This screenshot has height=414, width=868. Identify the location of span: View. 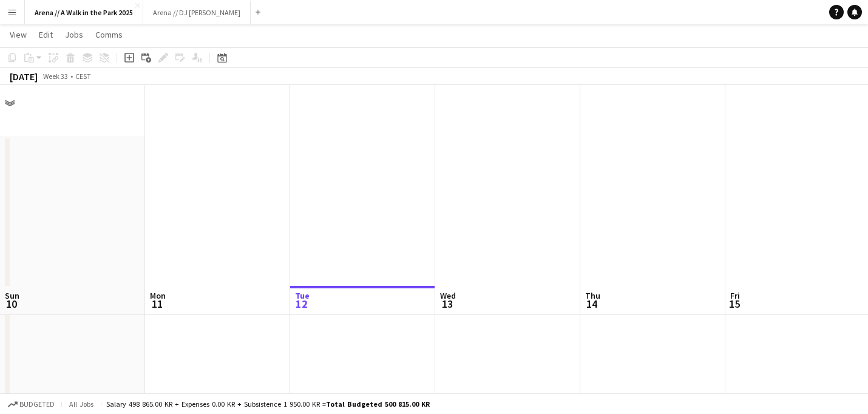
(18, 35).